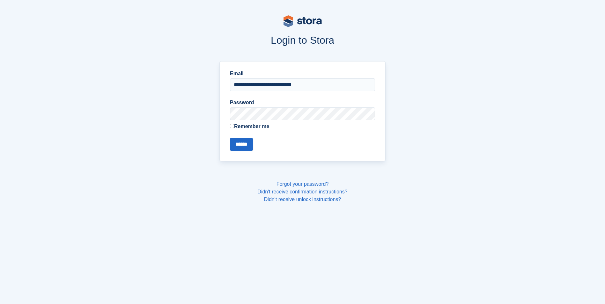 This screenshot has width=605, height=304. What do you see at coordinates (302, 199) in the screenshot?
I see `a: Didn't receive unlock instructions?` at bounding box center [302, 199].